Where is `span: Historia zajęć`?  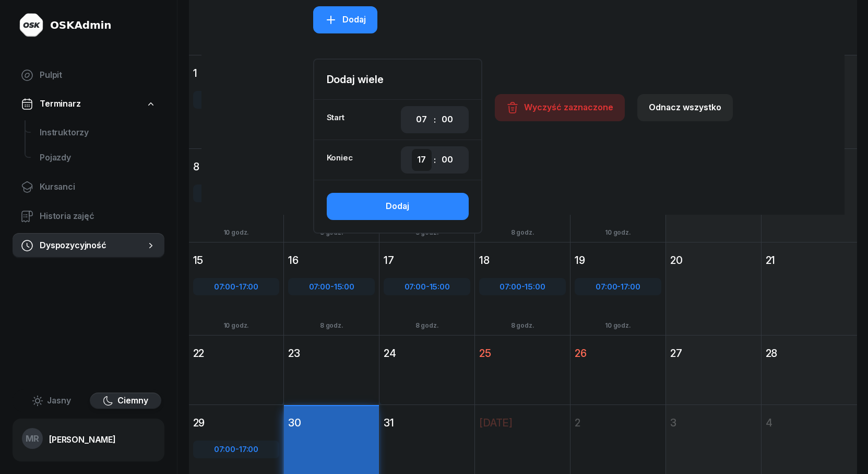 span: Historia zajęć is located at coordinates (98, 217).